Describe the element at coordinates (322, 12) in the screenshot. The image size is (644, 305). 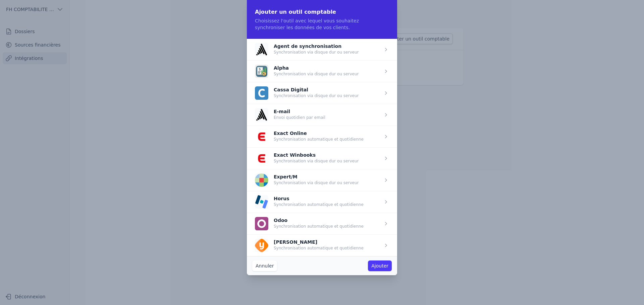
I see `h2: Ajouter un outil comptable` at that location.